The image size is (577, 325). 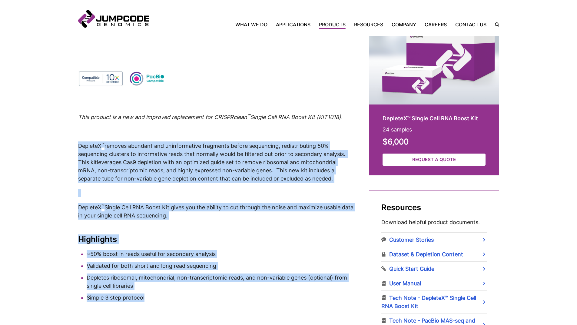 What do you see at coordinates (369, 25) in the screenshot?
I see `a: Resources` at bounding box center [369, 25].